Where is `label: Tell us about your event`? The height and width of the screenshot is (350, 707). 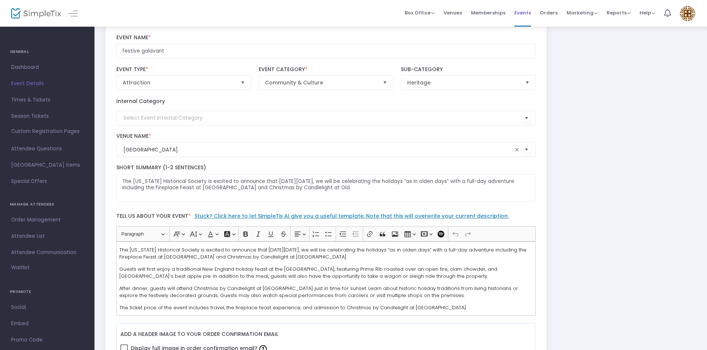
label: Tell us about your event is located at coordinates (326, 218).